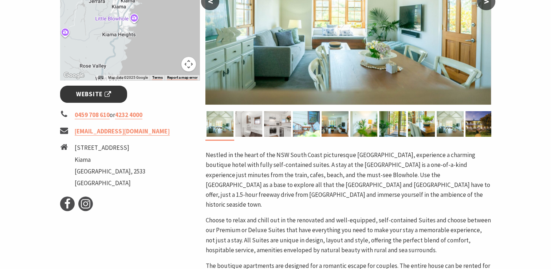 The image size is (551, 269). What do you see at coordinates (348, 235) in the screenshot?
I see `p: Choose to relax and chill out in the renovated and well-equipped, self-contained Suites and choos...` at bounding box center [348, 235].